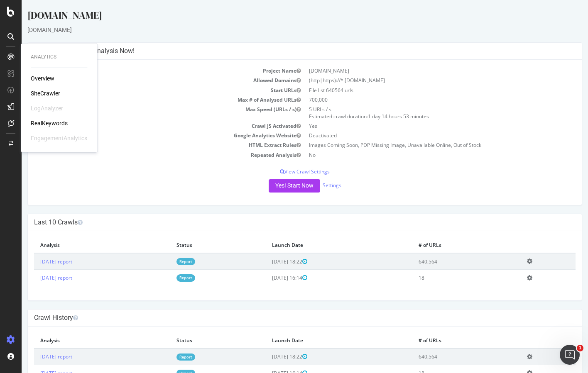 Image resolution: width=588 pixels, height=373 pixels. What do you see at coordinates (148, 80) in the screenshot?
I see `td: Allowed Domains` at bounding box center [148, 80].